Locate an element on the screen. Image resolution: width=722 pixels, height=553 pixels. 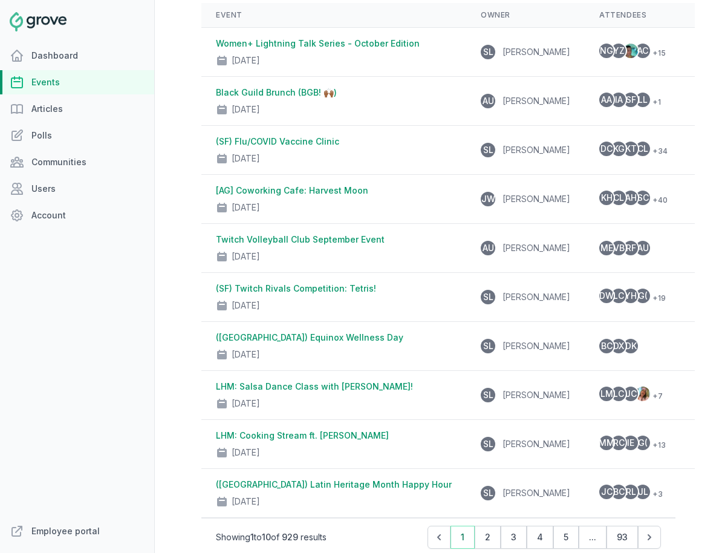
th: Owner is located at coordinates (526, 15).